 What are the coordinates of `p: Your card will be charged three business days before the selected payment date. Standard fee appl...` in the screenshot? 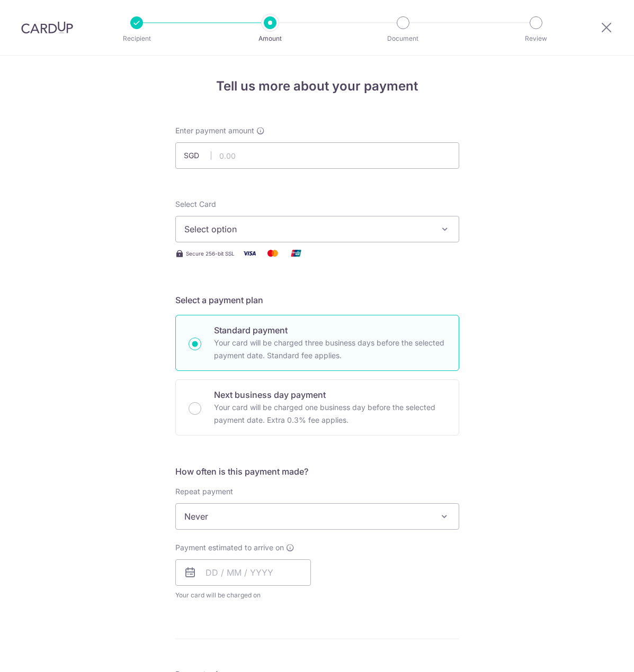 It's located at (330, 349).